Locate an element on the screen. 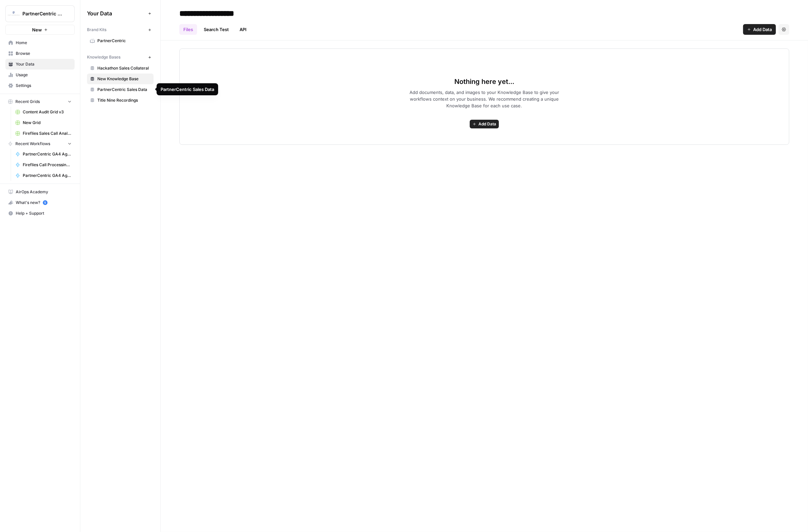 The width and height of the screenshot is (808, 532). text: 5 is located at coordinates (45, 203).